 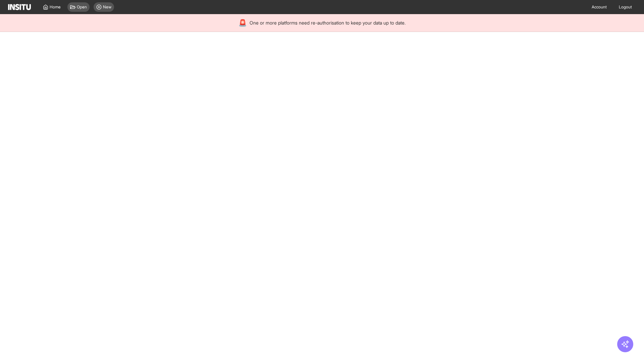 I want to click on img: Logo, so click(x=19, y=7).